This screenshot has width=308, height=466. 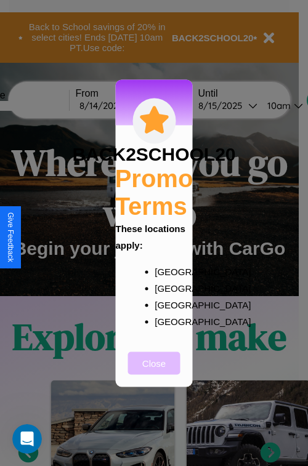 I want to click on div: Give Feedback, so click(x=10, y=237).